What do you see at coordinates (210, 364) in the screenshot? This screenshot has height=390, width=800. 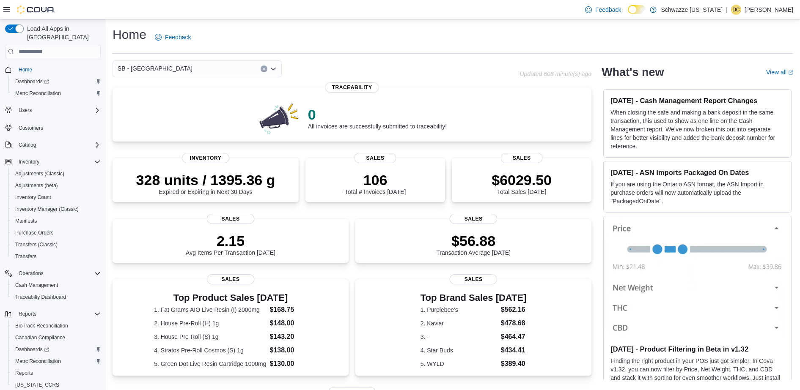 I see `dt: 5. Green Dot Live Resin Cartridge 1000mg` at bounding box center [210, 364].